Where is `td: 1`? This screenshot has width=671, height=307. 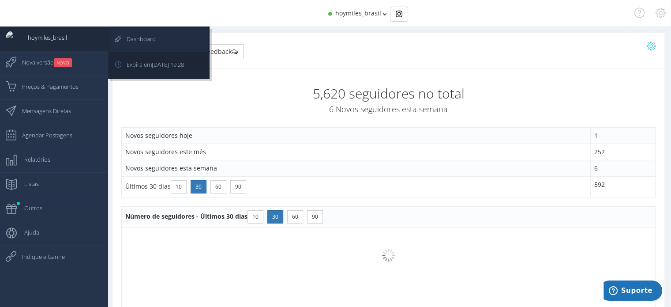
td: 1 is located at coordinates (623, 135).